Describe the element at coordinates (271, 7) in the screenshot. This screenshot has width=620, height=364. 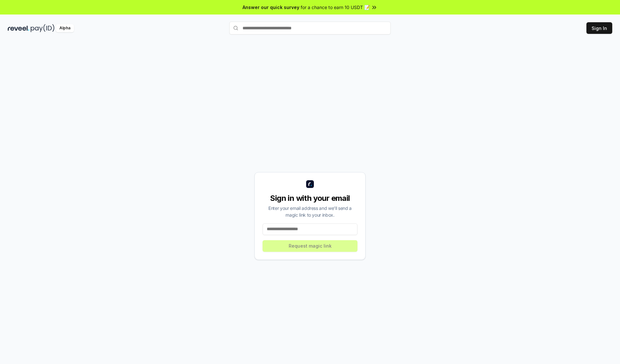
I see `span: Answer our quick survey` at that location.